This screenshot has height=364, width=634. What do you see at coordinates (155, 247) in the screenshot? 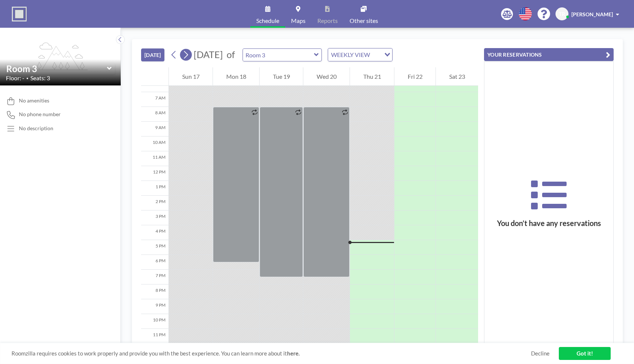
I see `div: 5 PM` at bounding box center [155, 247].